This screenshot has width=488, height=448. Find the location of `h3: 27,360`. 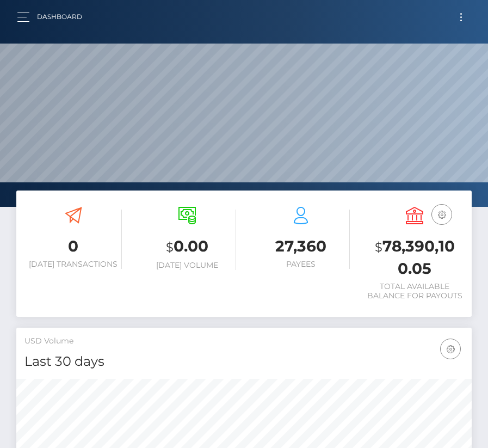

h3: 27,360 is located at coordinates (301, 246).